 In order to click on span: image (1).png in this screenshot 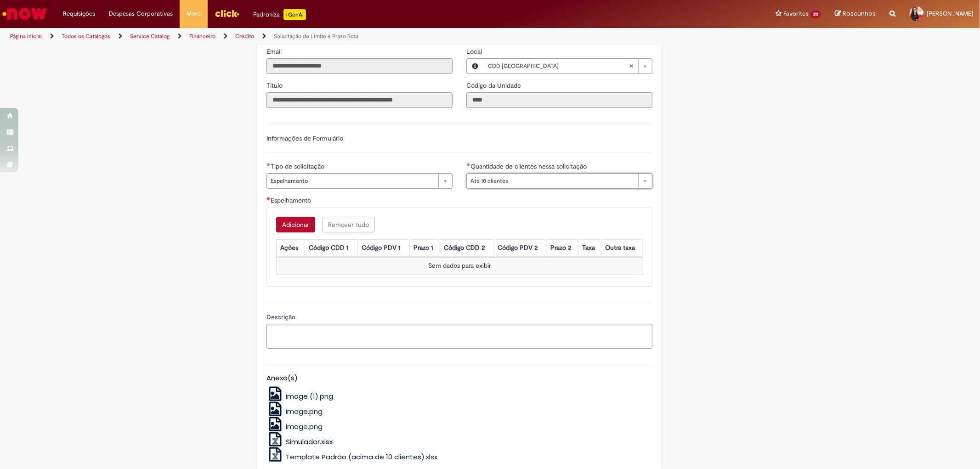, I will do `click(309, 396)`.